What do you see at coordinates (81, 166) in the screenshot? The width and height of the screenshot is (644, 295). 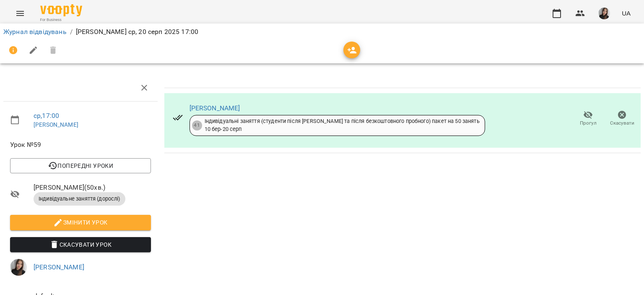 I see `span: Попередні уроки` at bounding box center [81, 166].